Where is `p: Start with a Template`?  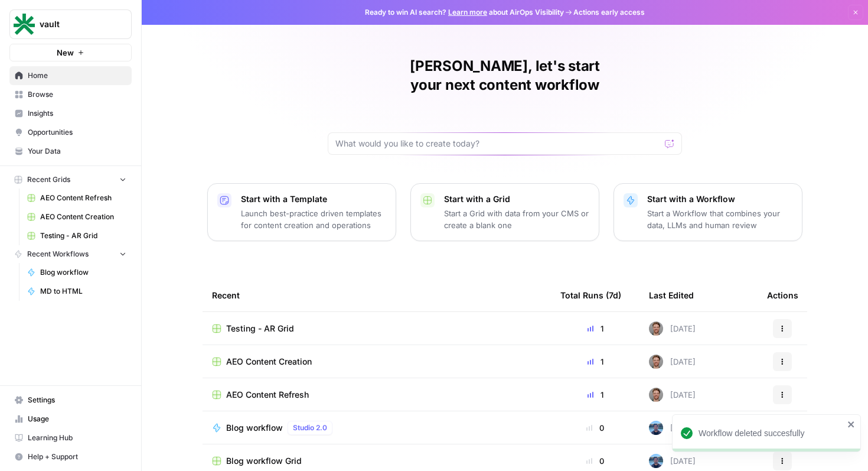
p: Start with a Template is located at coordinates (314, 199).